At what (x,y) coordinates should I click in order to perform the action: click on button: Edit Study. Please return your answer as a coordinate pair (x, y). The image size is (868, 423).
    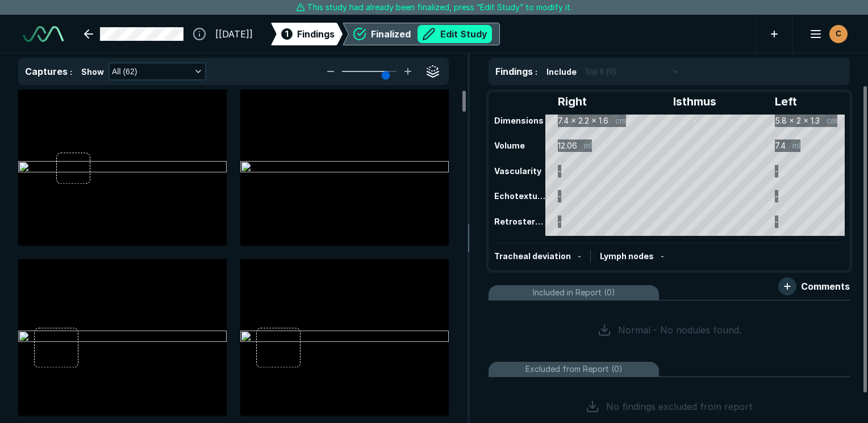
    Looking at the image, I should click on (455, 34).